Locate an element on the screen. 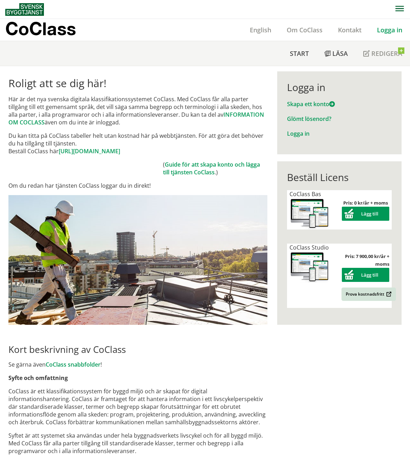 This screenshot has width=410, height=458. a: Prova kostnadsfritt is located at coordinates (369, 294).